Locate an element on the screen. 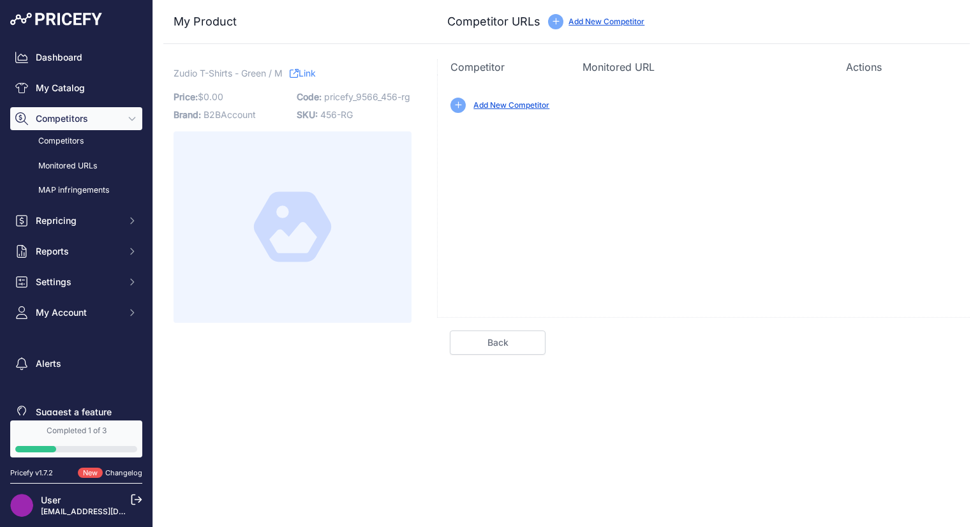 Image resolution: width=980 pixels, height=527 pixels. span: Price: is located at coordinates (186, 96).